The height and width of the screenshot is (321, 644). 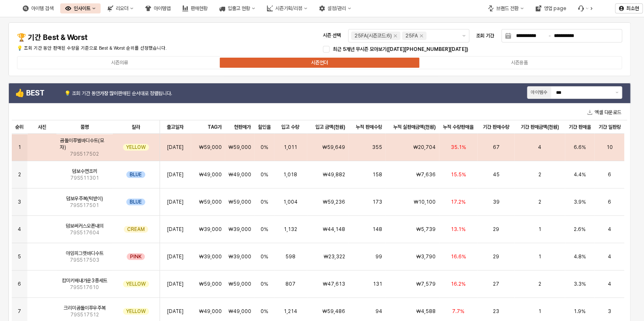 What do you see at coordinates (496, 284) in the screenshot?
I see `span: 27` at bounding box center [496, 284].